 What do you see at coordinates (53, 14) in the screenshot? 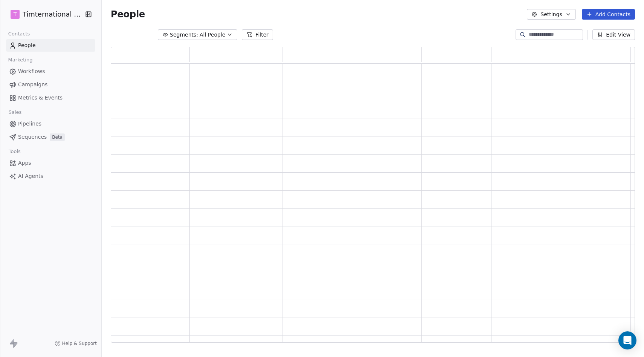
I see `span: Timternational B.V.` at bounding box center [53, 14].